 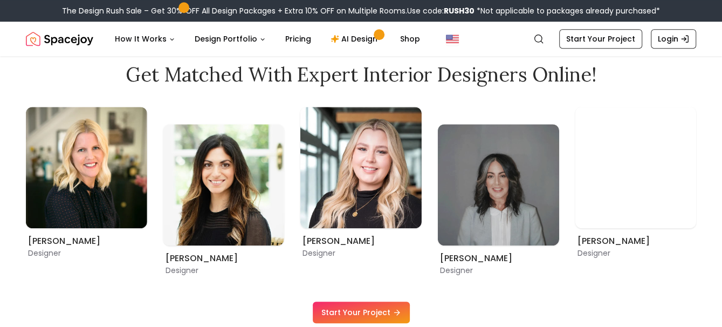 I want to click on div: 6 / 9, so click(x=498, y=191).